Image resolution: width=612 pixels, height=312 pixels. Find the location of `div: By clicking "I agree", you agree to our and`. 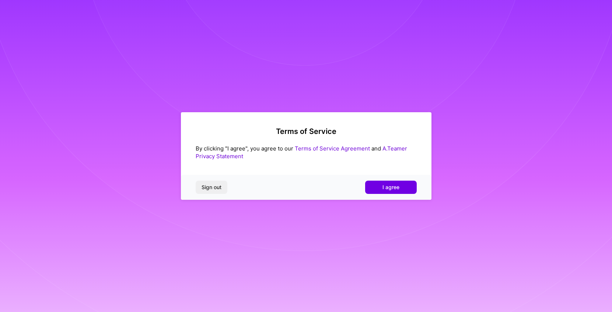

div: By clicking "I agree", you agree to our and is located at coordinates (306, 152).